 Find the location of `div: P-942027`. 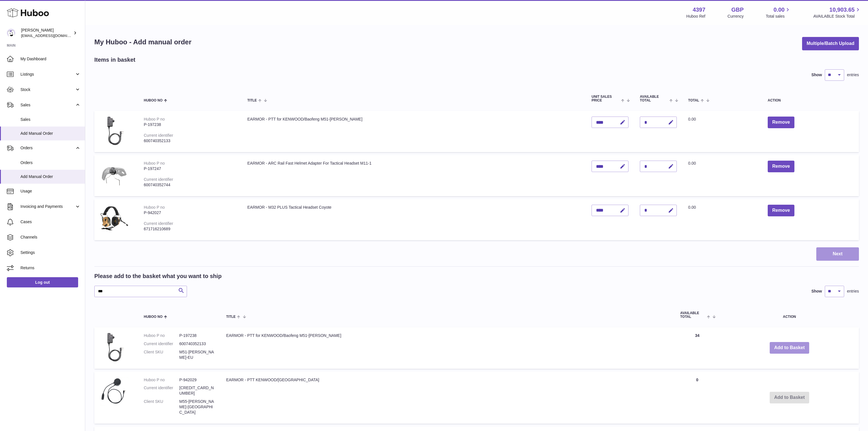

div: P-942027 is located at coordinates (190, 213).